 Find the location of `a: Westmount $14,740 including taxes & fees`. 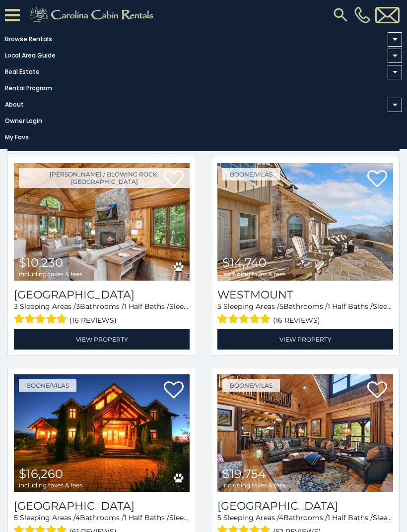

a: Westmount $14,740 including taxes & fees is located at coordinates (306, 222).